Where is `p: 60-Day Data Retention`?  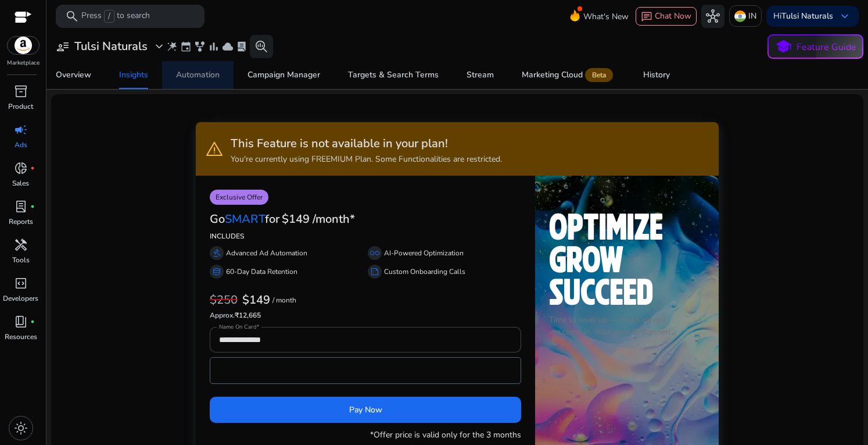
p: 60-Day Data Retention is located at coordinates (261, 271).